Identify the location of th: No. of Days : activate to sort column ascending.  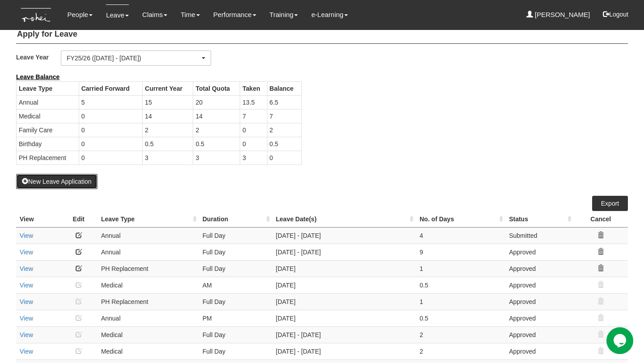
(461, 219).